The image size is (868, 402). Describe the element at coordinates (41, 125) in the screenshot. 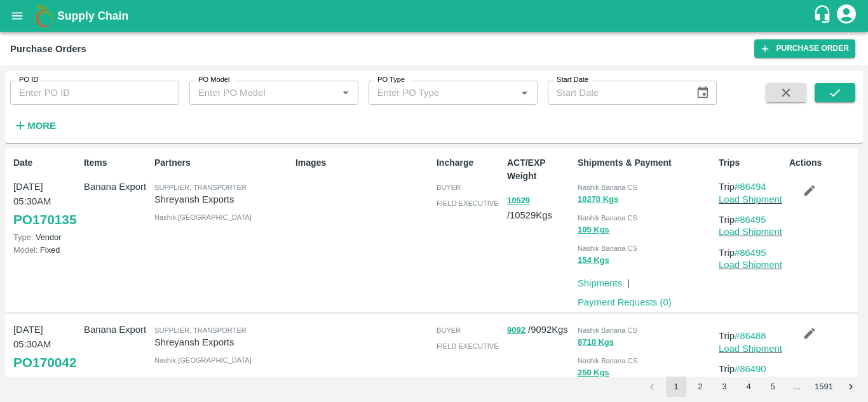

I see `strong: More` at that location.